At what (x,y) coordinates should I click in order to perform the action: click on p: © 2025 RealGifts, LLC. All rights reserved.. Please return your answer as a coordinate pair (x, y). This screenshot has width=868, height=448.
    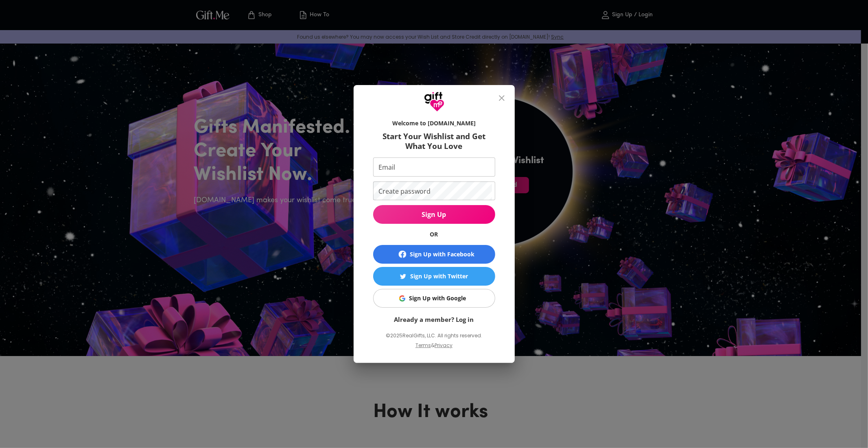
    Looking at the image, I should click on (434, 335).